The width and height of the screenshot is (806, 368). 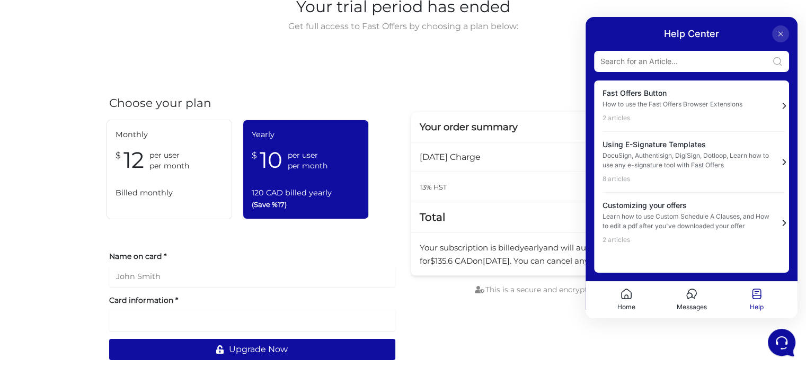 What do you see at coordinates (252, 277) in the screenshot?
I see `input: John Smith` at bounding box center [252, 277].